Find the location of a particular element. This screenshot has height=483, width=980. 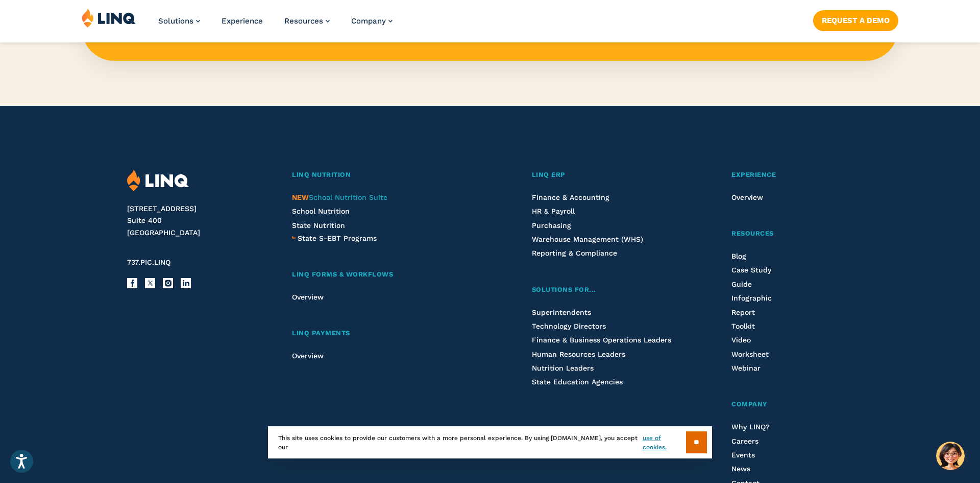

a: Infographic is located at coordinates (751, 298).